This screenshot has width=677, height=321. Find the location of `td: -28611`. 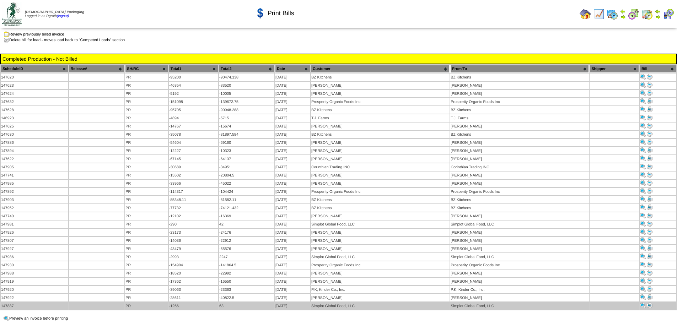

td: -28611 is located at coordinates (193, 298).